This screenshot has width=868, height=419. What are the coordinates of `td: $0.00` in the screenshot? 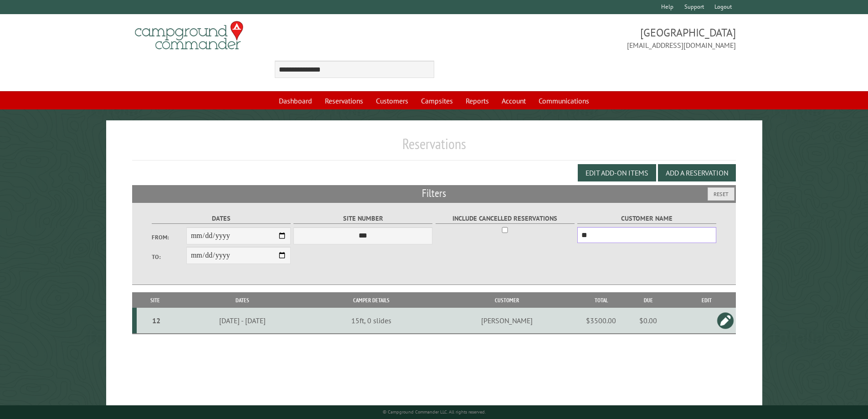 It's located at (648, 320).